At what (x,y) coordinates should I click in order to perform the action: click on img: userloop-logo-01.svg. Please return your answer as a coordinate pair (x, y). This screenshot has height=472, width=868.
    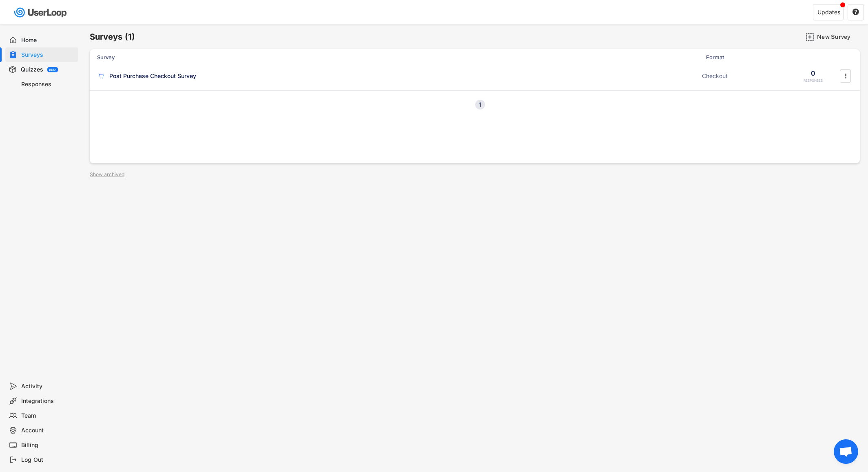
    Looking at the image, I should click on (40, 12).